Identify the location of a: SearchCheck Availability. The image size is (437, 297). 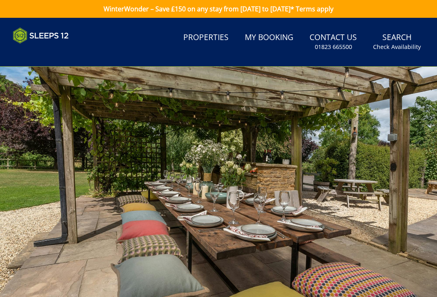
(397, 42).